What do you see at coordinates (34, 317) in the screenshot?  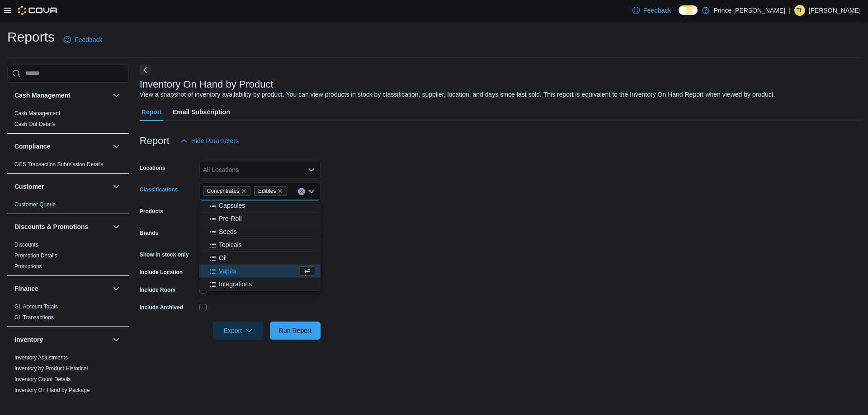 I see `a: GL Transactions` at bounding box center [34, 317].